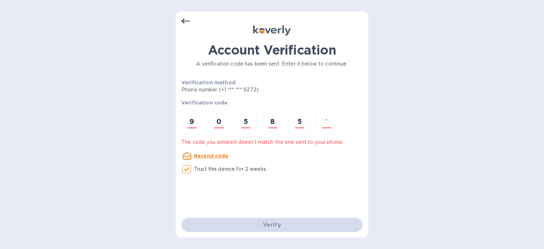  What do you see at coordinates (272, 103) in the screenshot?
I see `p: Verification code` at bounding box center [272, 103].